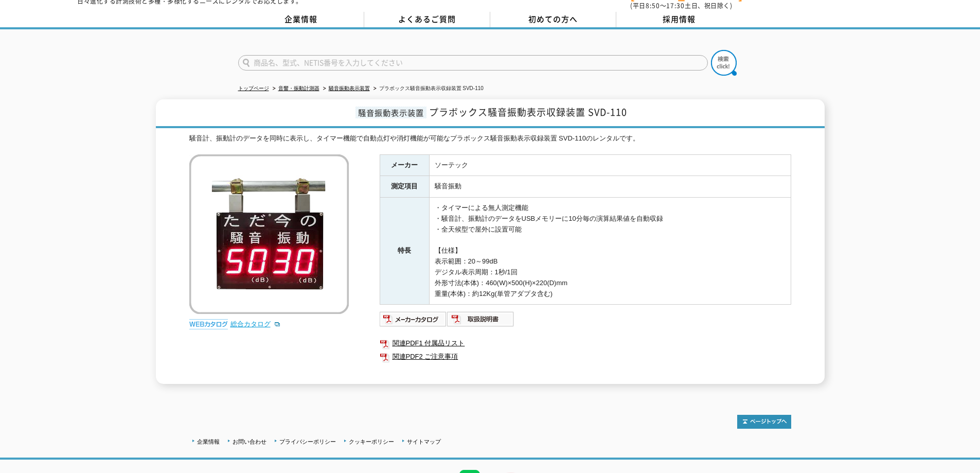  What do you see at coordinates (269, 234) in the screenshot?
I see `img: プラボックス騒音振動表示収録装置 SVD-110` at bounding box center [269, 234].